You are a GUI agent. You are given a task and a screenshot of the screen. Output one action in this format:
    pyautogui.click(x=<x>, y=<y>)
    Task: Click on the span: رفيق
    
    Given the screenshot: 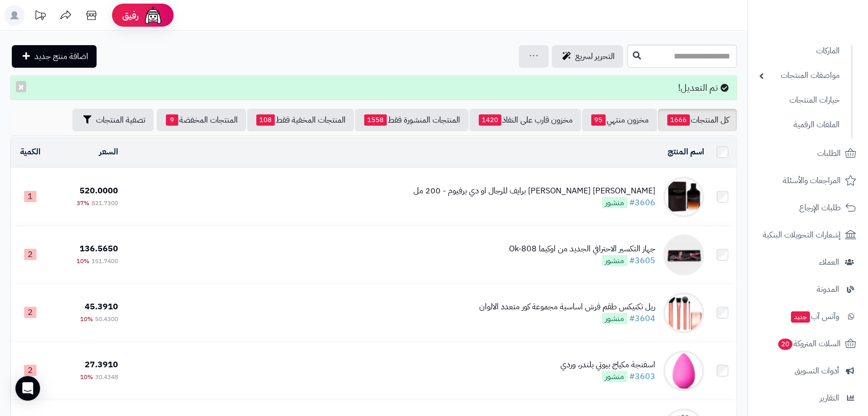 What is the action you would take?
    pyautogui.click(x=130, y=15)
    